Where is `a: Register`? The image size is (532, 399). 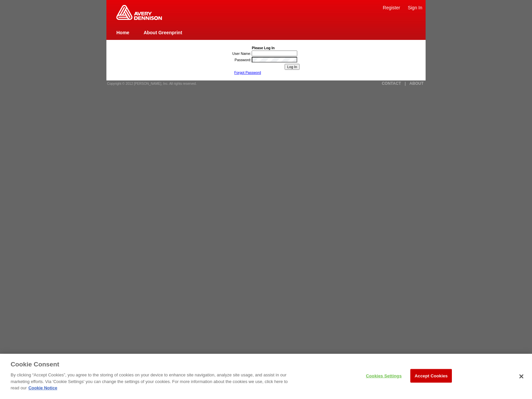 a: Register is located at coordinates (391, 8).